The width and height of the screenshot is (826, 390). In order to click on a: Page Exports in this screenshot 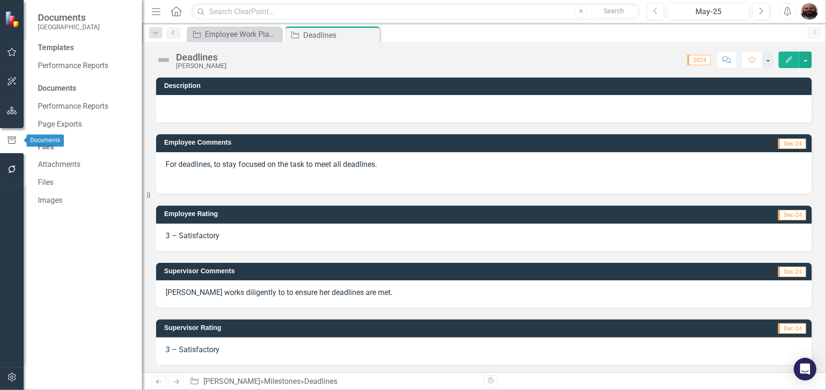, I will do `click(85, 124)`.